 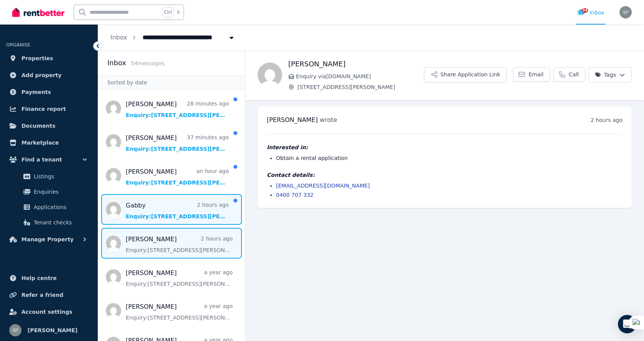 I want to click on button: Tags, so click(x=610, y=75).